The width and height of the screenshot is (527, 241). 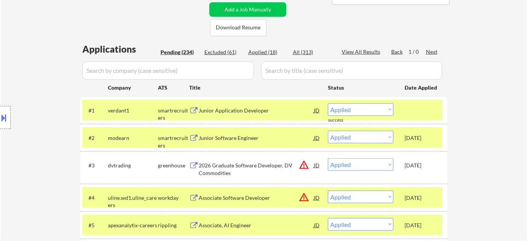 What do you see at coordinates (417, 52) in the screenshot?
I see `div: 1 / 0` at bounding box center [417, 52].